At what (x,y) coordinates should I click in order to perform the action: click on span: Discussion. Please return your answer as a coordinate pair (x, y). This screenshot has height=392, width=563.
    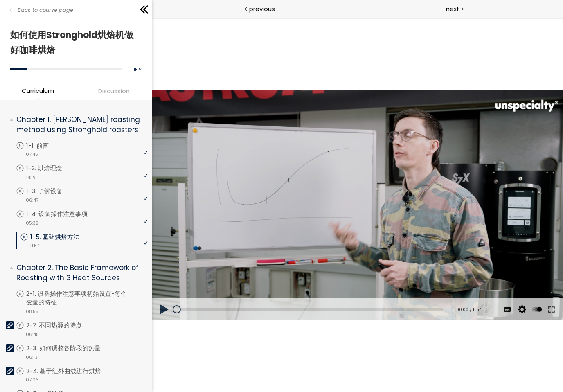
    Looking at the image, I should click on (114, 91).